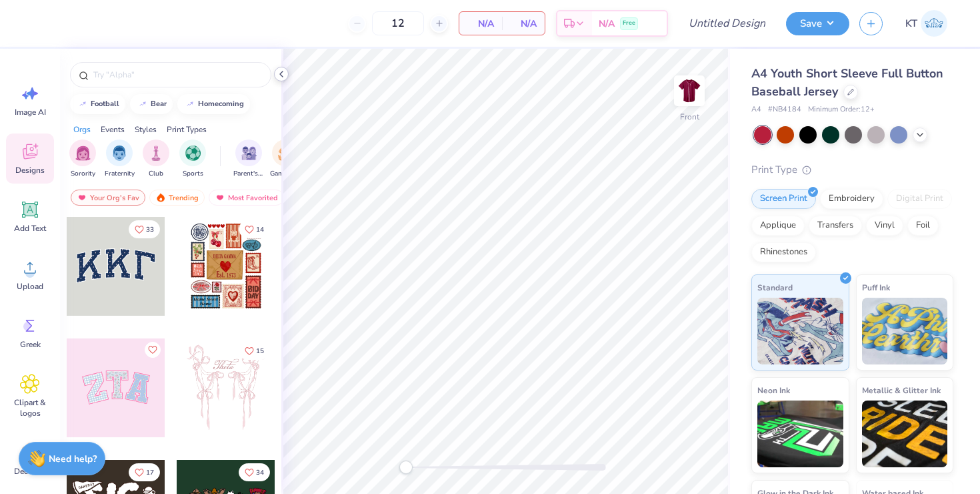  Describe the element at coordinates (260, 472) in the screenshot. I see `span: 34` at that location.